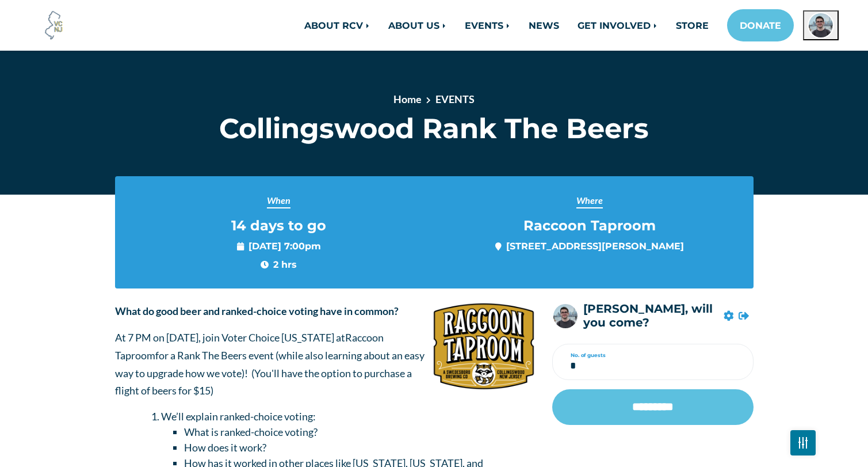  What do you see at coordinates (518, 26) in the screenshot?
I see `nav: Main navigation` at bounding box center [518, 26].